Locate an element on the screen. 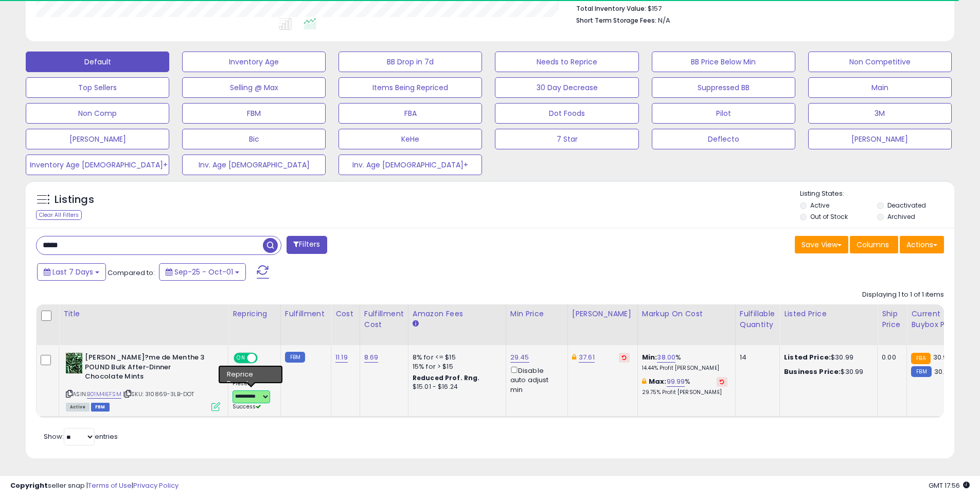  label: Deactivated is located at coordinates (907, 205).